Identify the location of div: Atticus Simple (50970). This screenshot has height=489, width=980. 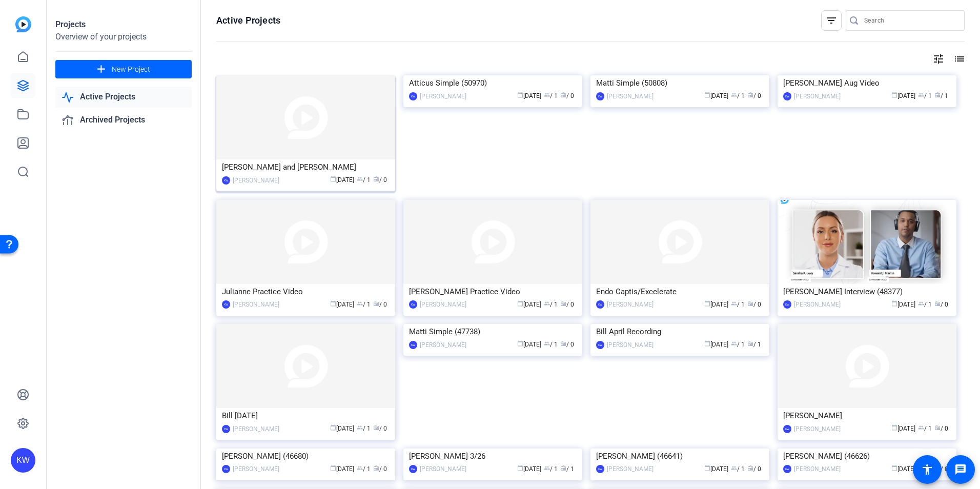
(493, 83).